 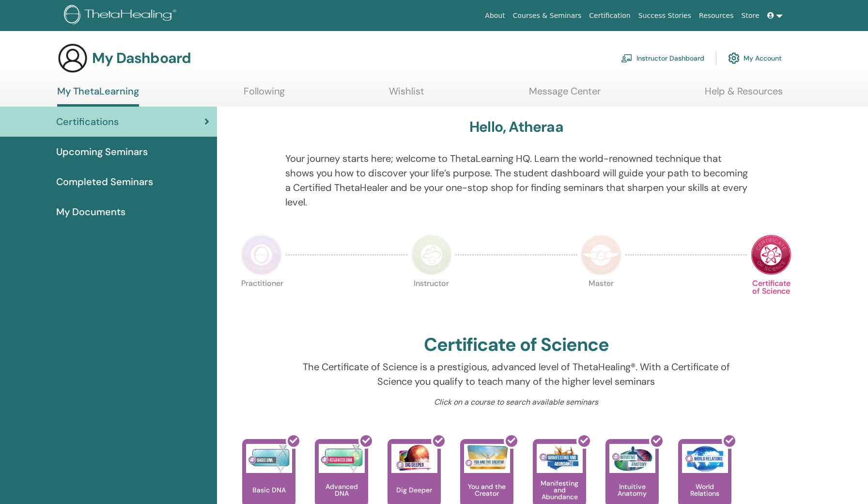 I want to click on h3: Hello, Atheraa, so click(x=516, y=127).